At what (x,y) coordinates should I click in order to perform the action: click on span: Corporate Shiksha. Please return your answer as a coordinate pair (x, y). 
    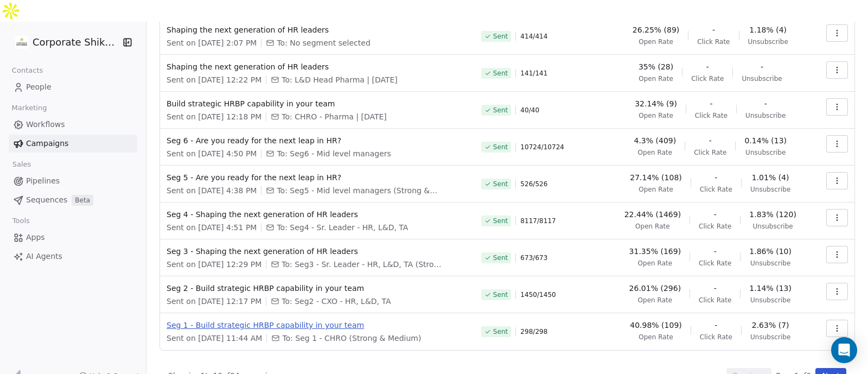
    Looking at the image, I should click on (76, 43).